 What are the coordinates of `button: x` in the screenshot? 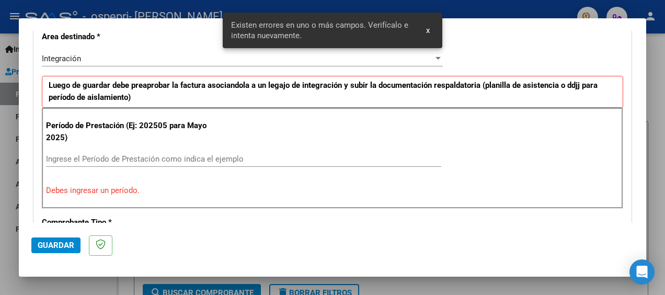 It's located at (428, 30).